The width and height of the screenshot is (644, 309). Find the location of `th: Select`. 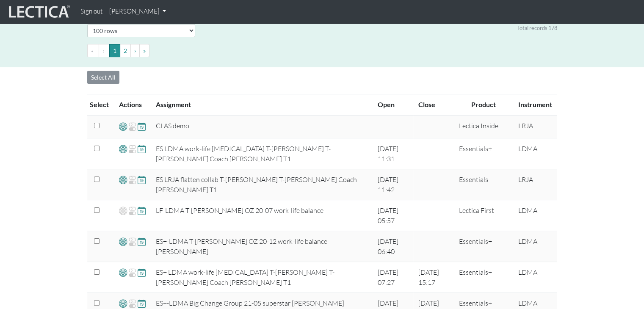

th: Select is located at coordinates (100, 105).